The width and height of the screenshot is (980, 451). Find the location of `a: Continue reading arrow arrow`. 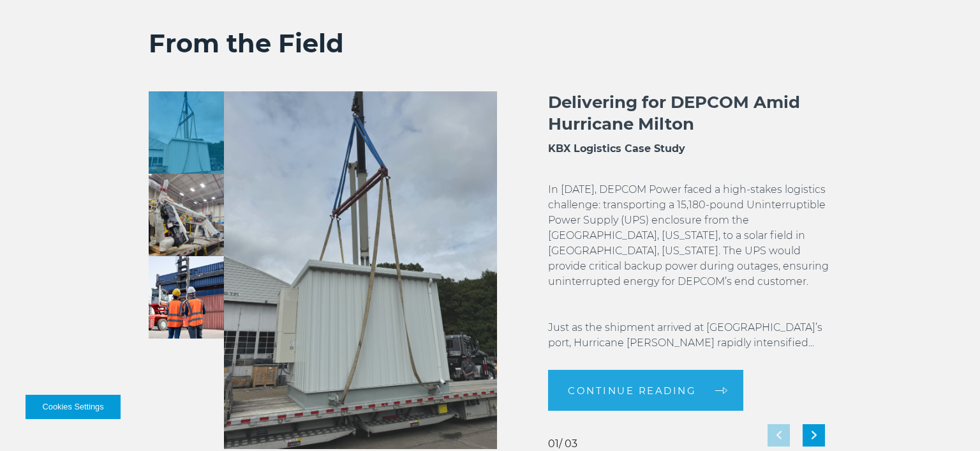

a: Continue reading arrow arrow is located at coordinates (646, 390).